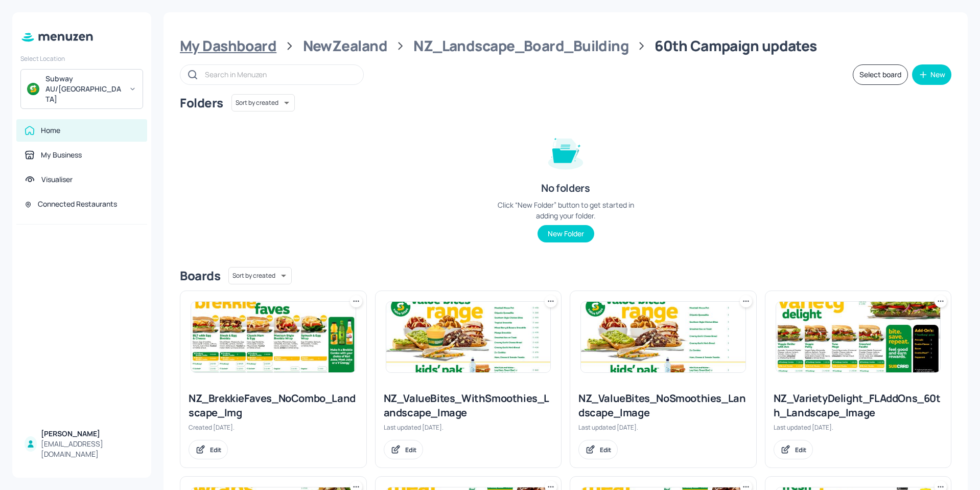 The width and height of the screenshot is (980, 490). What do you see at coordinates (566, 234) in the screenshot?
I see `button: New Folder` at bounding box center [566, 234].